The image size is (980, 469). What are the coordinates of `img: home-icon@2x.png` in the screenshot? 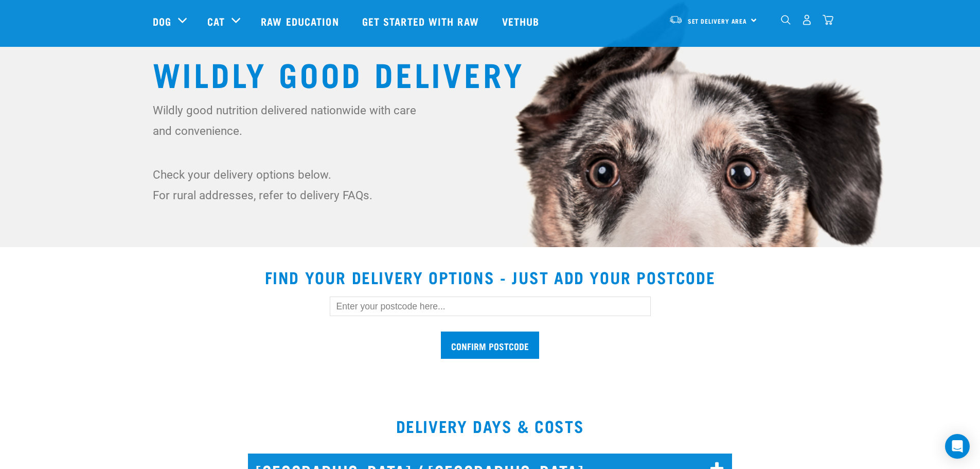 It's located at (828, 20).